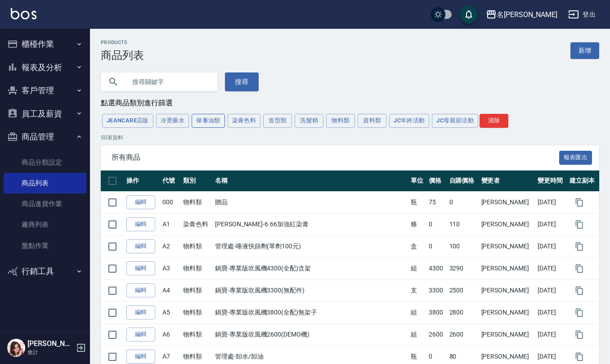 Image resolution: width=610 pixels, height=364 pixels. What do you see at coordinates (437, 181) in the screenshot?
I see `th: 價格` at bounding box center [437, 181].